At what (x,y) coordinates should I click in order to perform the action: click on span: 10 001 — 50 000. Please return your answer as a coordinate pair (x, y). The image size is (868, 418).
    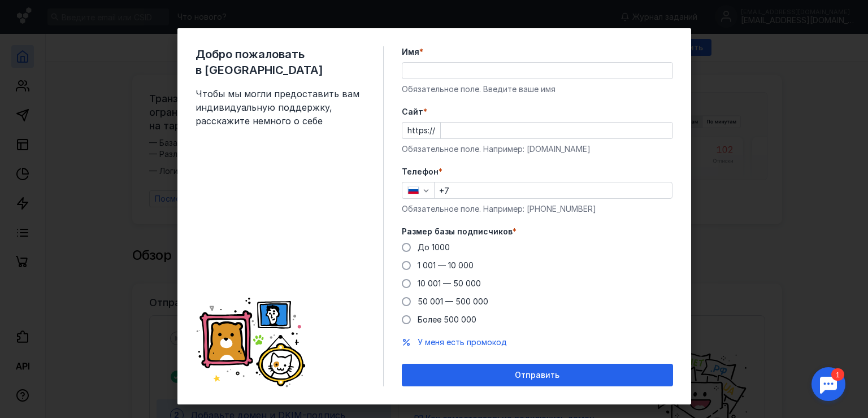
    Looking at the image, I should click on (449, 283).